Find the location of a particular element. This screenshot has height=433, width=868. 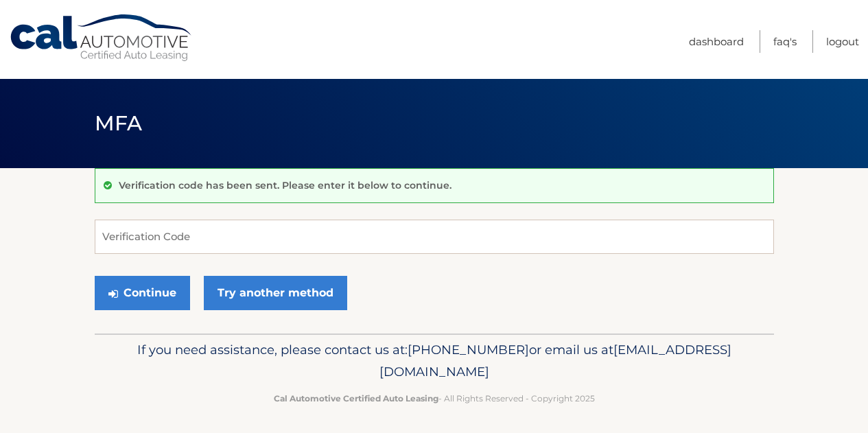

input: Verification Code is located at coordinates (434, 237).